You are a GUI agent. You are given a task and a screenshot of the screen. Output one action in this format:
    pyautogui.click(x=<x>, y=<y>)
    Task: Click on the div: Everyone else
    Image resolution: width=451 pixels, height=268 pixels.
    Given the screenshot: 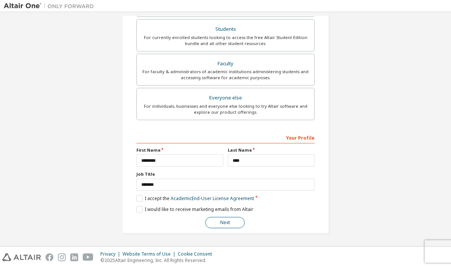 What is the action you would take?
    pyautogui.click(x=225, y=98)
    